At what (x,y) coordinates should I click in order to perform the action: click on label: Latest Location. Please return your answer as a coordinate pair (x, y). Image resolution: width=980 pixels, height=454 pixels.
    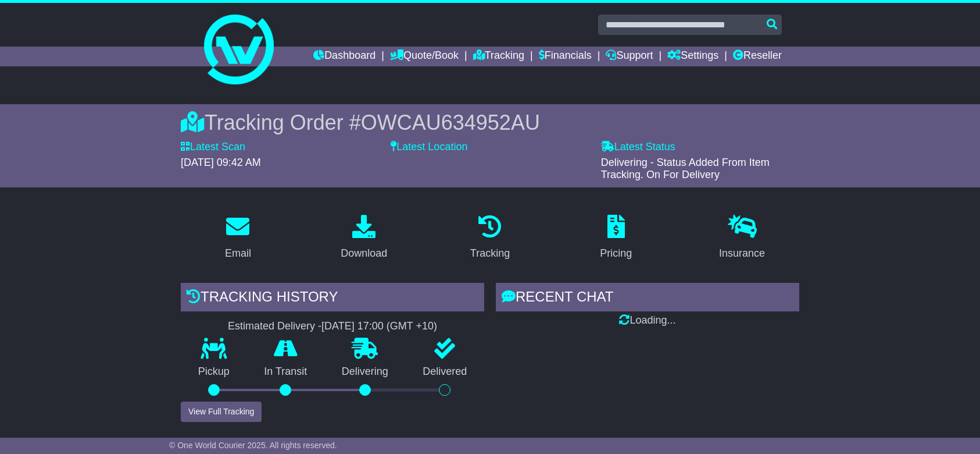
    Looking at the image, I should click on (429, 147).